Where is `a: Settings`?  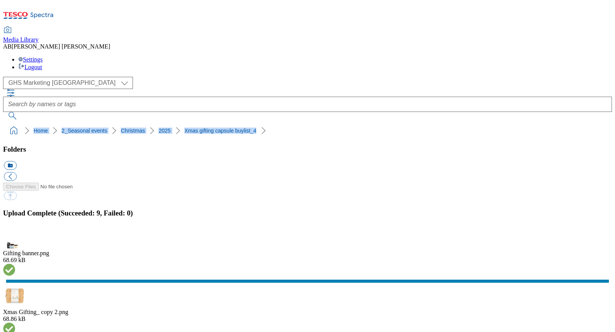 a: Settings is located at coordinates (31, 59).